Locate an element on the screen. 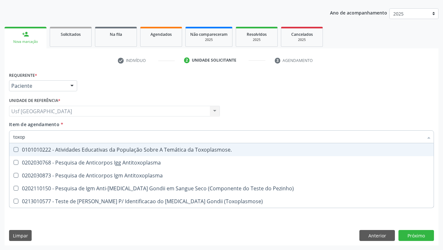 Image resolution: width=443 pixels, height=250 pixels. div: person_add is located at coordinates (26, 34).